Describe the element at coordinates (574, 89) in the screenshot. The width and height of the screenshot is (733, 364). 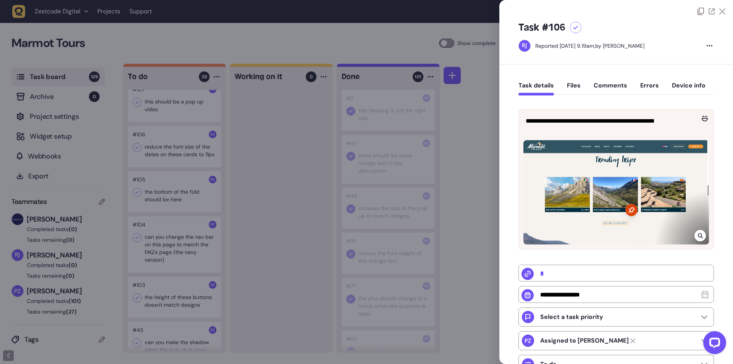
I see `button: Files` at that location.